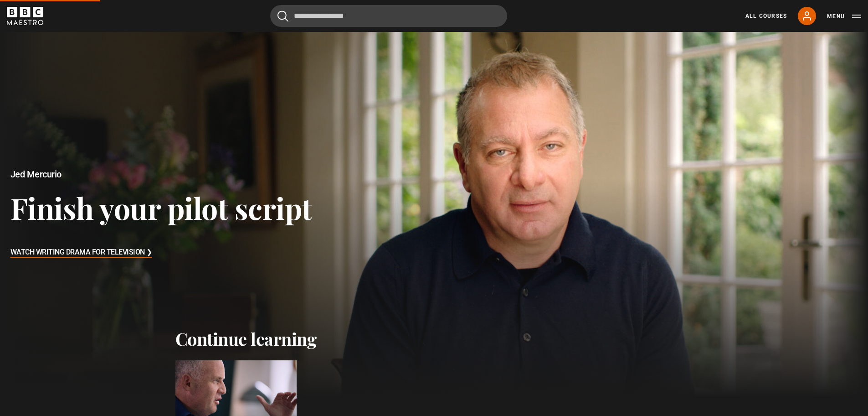  Describe the element at coordinates (25, 16) in the screenshot. I see `svg: BBC Maestro` at that location.